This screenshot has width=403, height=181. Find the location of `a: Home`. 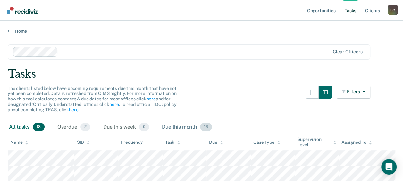

a: Home is located at coordinates (201, 31).